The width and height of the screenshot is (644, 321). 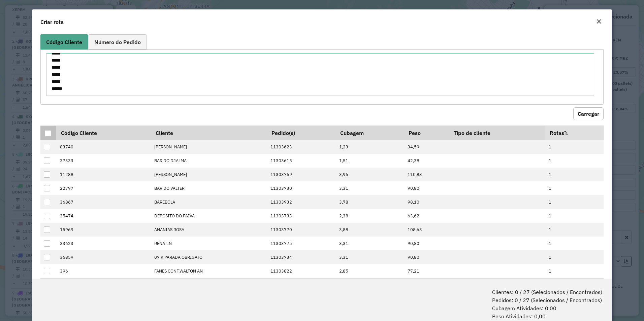 I want to click on td: 33623, so click(x=103, y=243).